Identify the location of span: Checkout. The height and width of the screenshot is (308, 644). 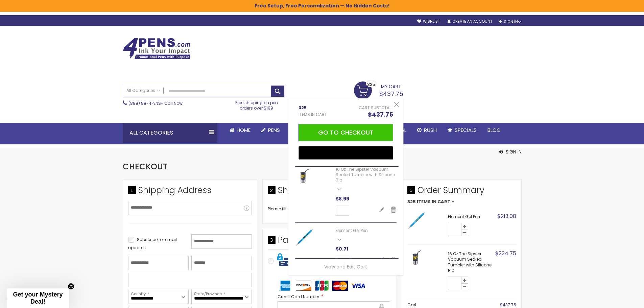
(145, 167).